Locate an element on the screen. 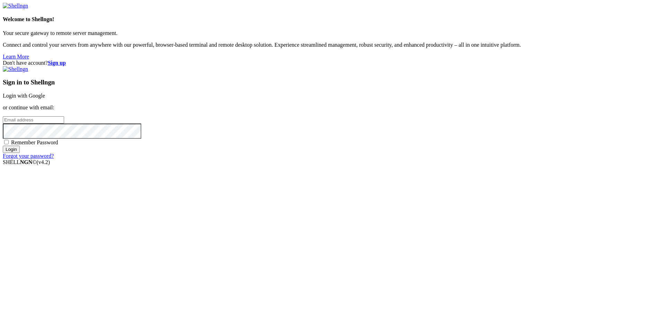 The width and height of the screenshot is (665, 327). p: Connect and control your servers from anywhere with our powerful, browser-based terminal and remo... is located at coordinates (333, 45).